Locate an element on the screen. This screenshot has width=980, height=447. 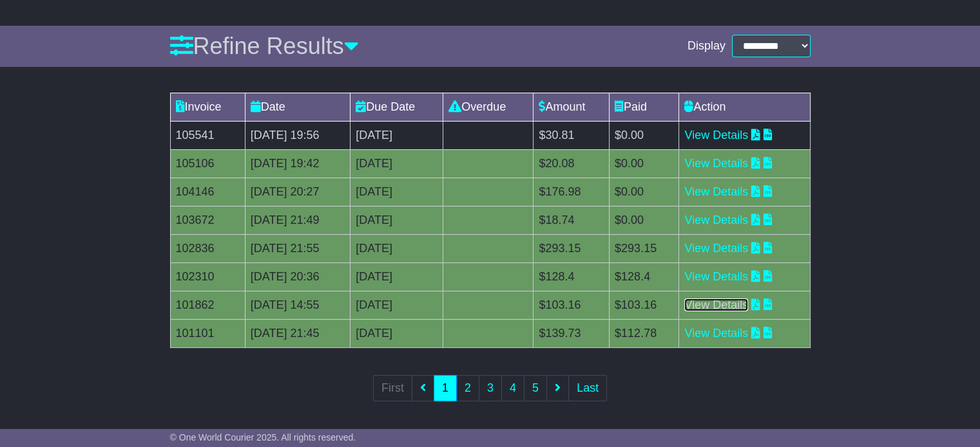
td: 101101 is located at coordinates (207, 333).